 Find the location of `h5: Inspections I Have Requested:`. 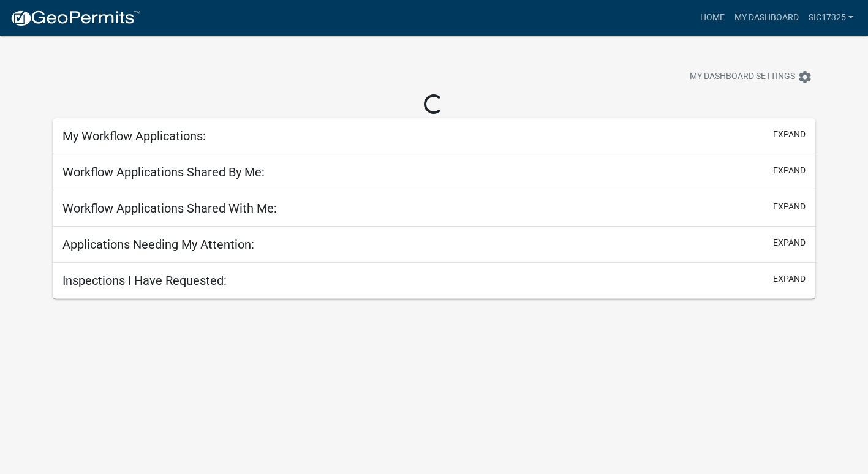

h5: Inspections I Have Requested: is located at coordinates (145, 281).